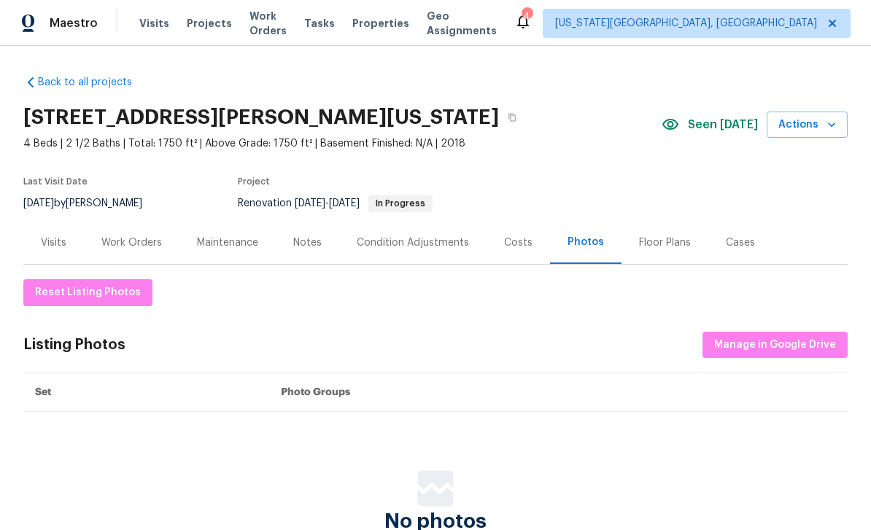 The image size is (871, 530). Describe the element at coordinates (335, 203) in the screenshot. I see `span: Renovation` at that location.